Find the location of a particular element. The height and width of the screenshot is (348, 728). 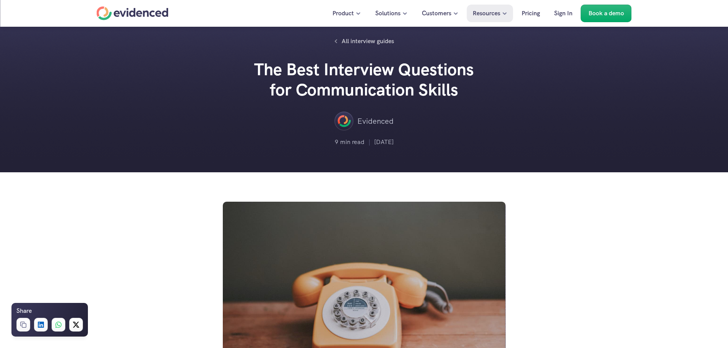

p: Pricing is located at coordinates (530, 13).